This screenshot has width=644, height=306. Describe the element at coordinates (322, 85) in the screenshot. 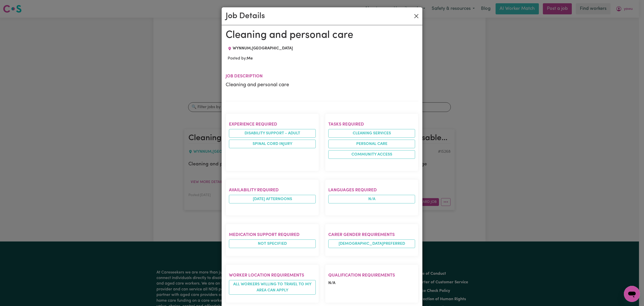

I see `p: Cleaning and personal care` at that location.